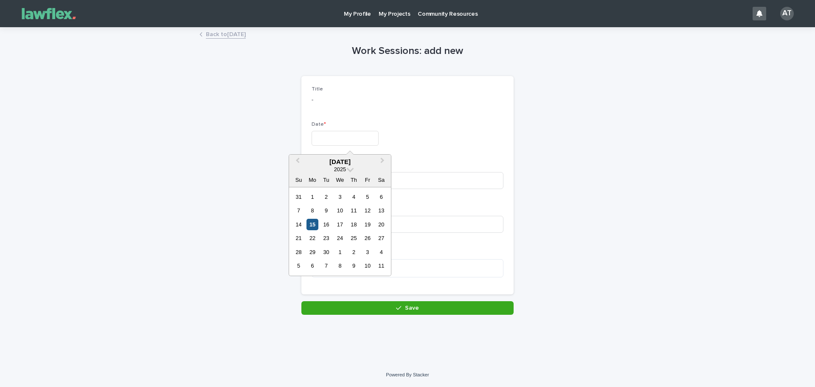  I want to click on div: month 2025-09, so click(339, 231).